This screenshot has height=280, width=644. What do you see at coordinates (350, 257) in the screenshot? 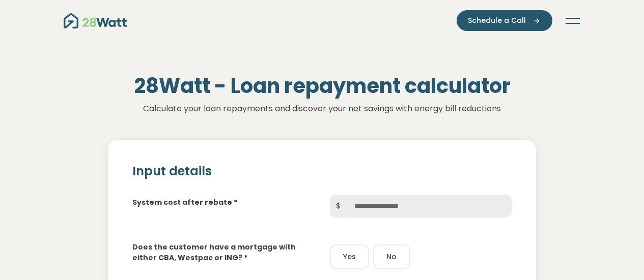
I see `button: Yes` at bounding box center [350, 257].